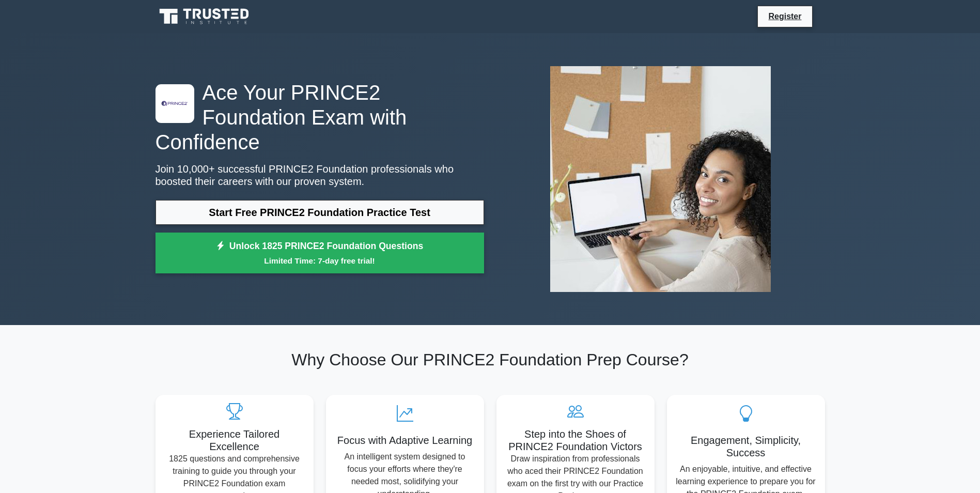 This screenshot has height=493, width=980. What do you see at coordinates (320, 117) in the screenshot?
I see `h1: Ace Your PRINCE2 Foundation Exam with Confidence` at bounding box center [320, 117].